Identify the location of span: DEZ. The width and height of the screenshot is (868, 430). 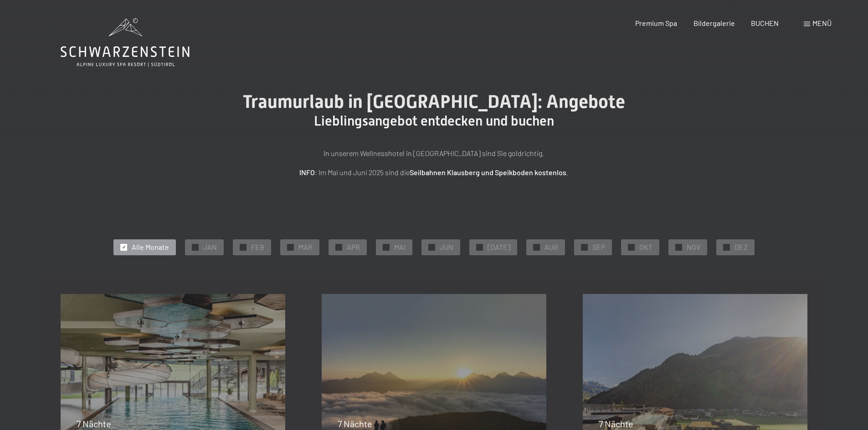
(741, 247).